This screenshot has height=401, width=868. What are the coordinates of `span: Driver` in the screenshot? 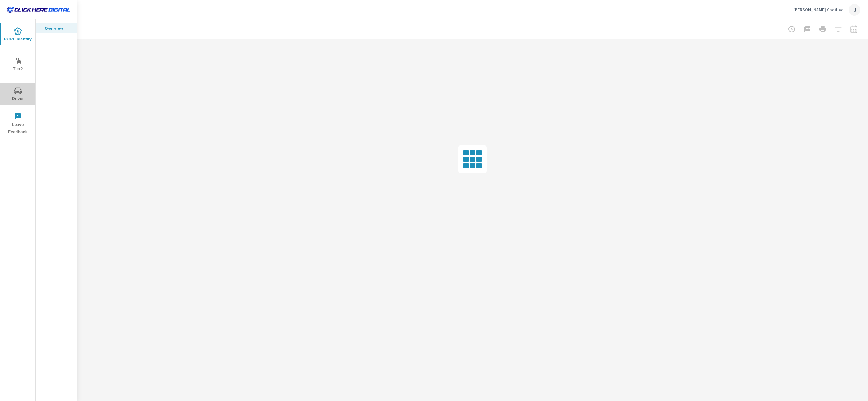 It's located at (18, 95).